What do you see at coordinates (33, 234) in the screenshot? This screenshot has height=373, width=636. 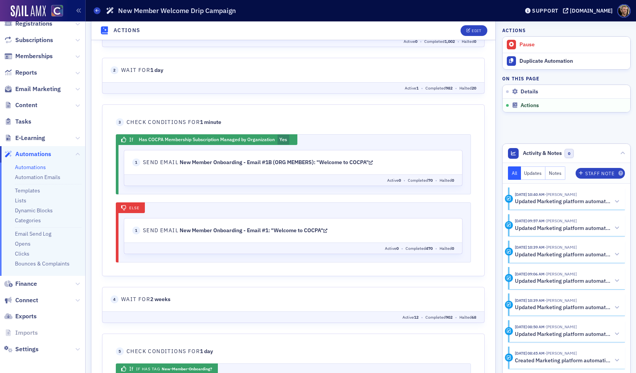 I see `a: Email Send Log` at bounding box center [33, 234].